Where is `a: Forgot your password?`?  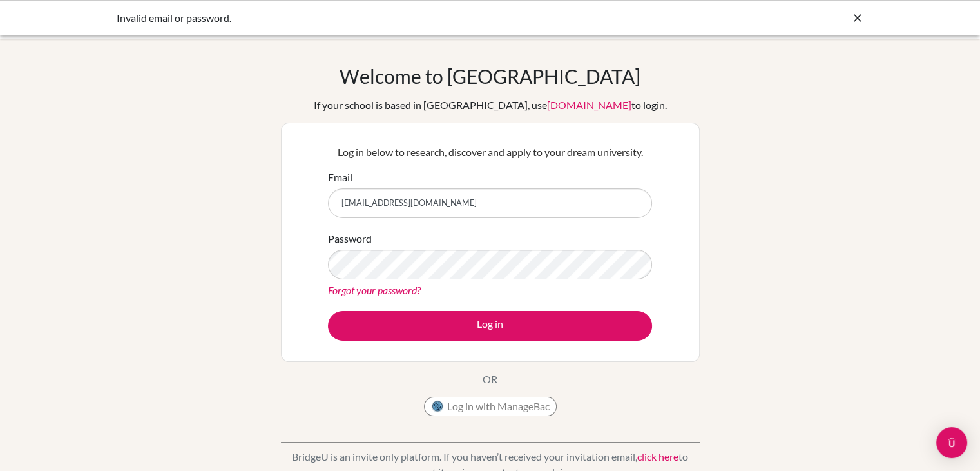 a: Forgot your password? is located at coordinates (375, 289).